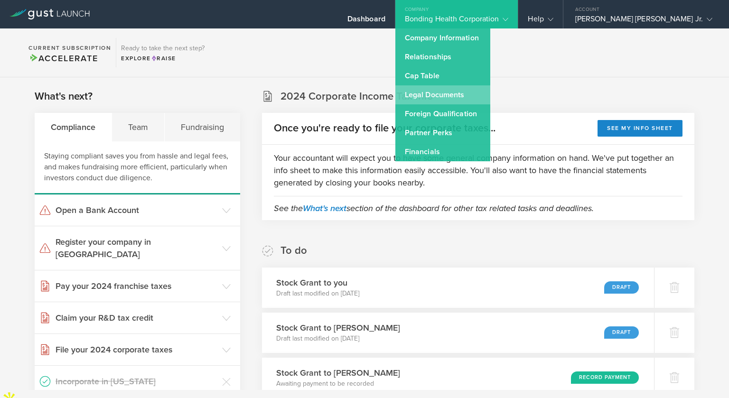 This screenshot has width=729, height=398. Describe the element at coordinates (604, 378) in the screenshot. I see `div: Record Payment` at that location.